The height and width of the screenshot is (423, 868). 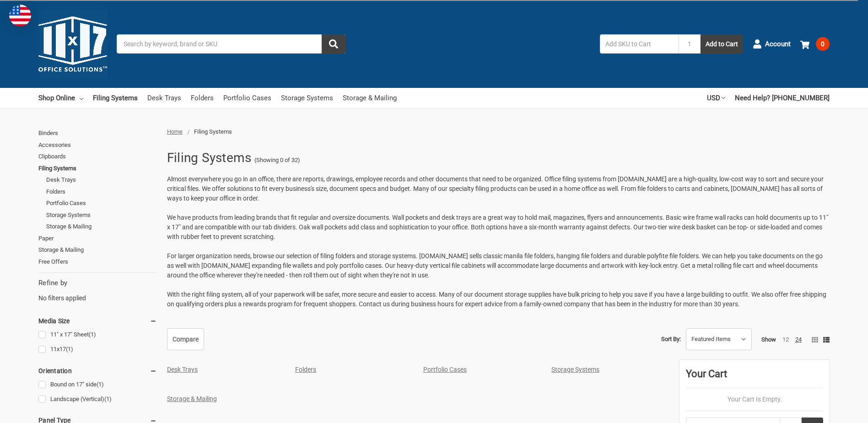 I want to click on a: Landscape (Vertical), so click(x=98, y=399).